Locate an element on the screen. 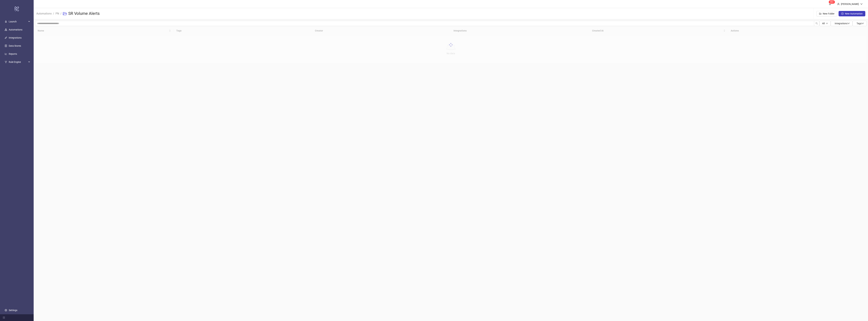  span: search is located at coordinates (817, 23).